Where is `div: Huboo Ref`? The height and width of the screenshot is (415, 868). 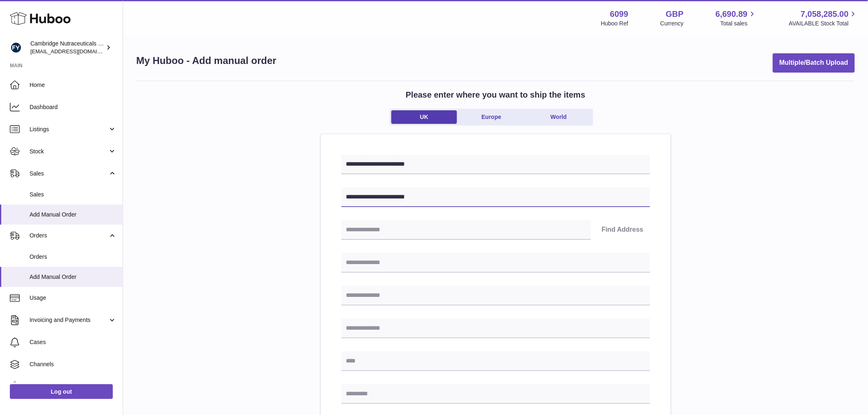 div: Huboo Ref is located at coordinates (615, 23).